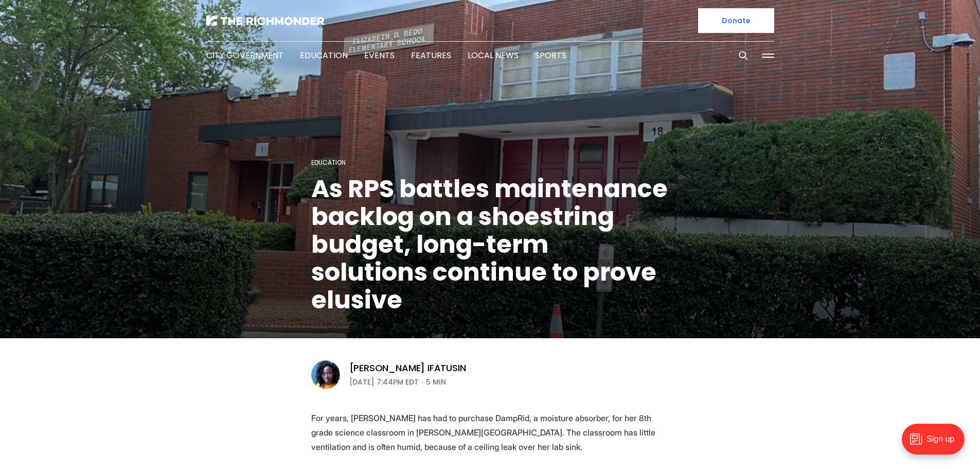 The image size is (980, 469). I want to click on button: Search this site, so click(743, 56).